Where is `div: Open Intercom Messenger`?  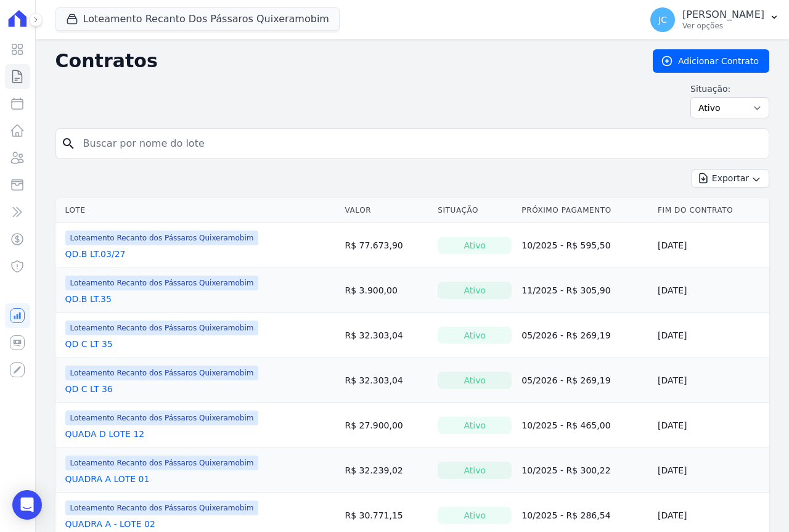 div: Open Intercom Messenger is located at coordinates (27, 505).